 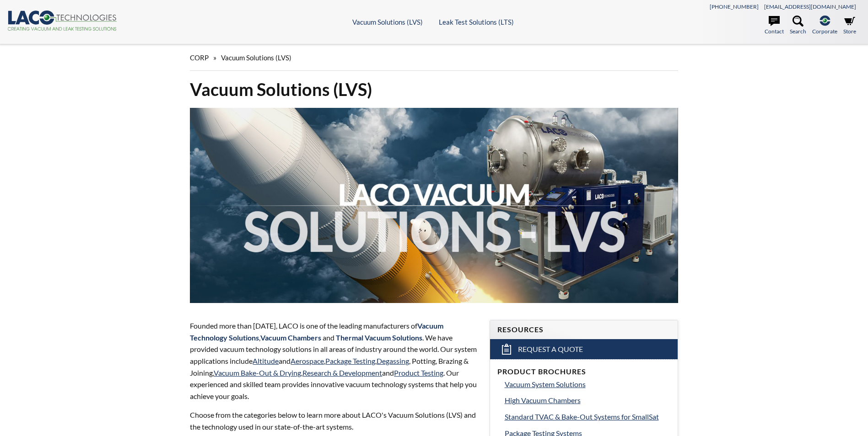 What do you see at coordinates (342, 373) in the screenshot?
I see `a: Research & Development` at bounding box center [342, 373].